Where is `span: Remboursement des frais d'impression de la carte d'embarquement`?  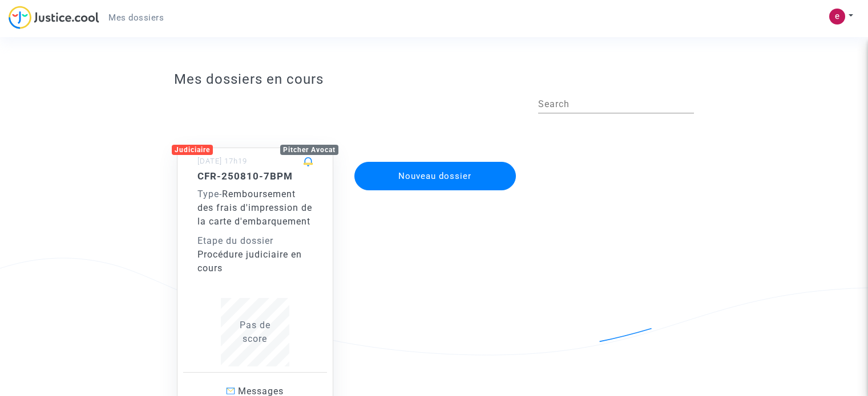
span: Remboursement des frais d'impression de la carte d'embarquement is located at coordinates (255, 207).